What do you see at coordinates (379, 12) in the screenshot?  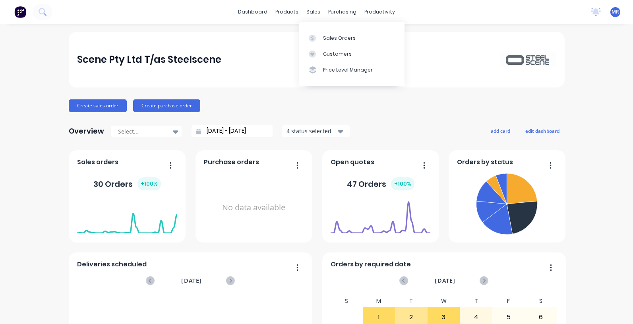 I see `div: productivity` at bounding box center [379, 12].